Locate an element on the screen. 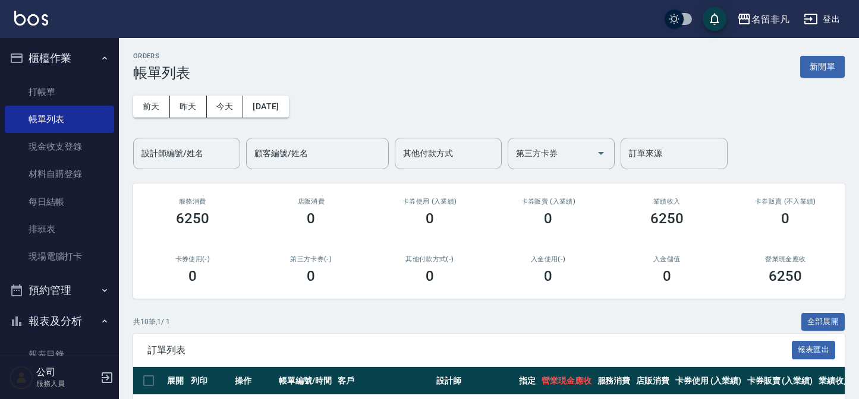 This screenshot has width=859, height=399. a: 每日結帳 is located at coordinates (59, 202).